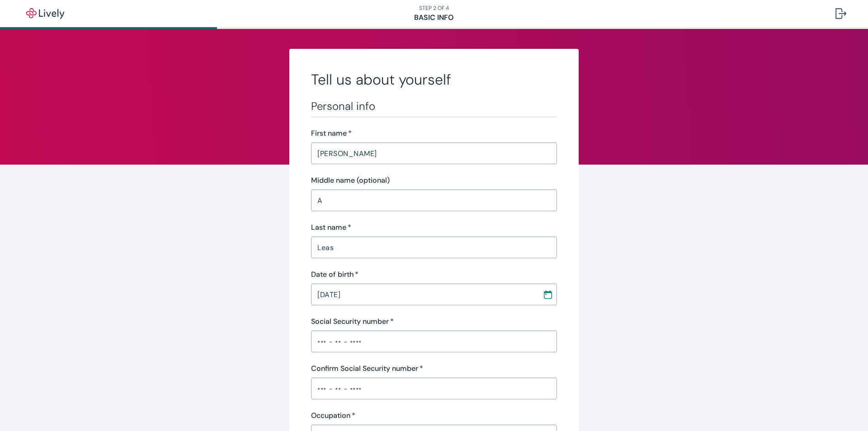  I want to click on h3: Personal info, so click(434, 106).